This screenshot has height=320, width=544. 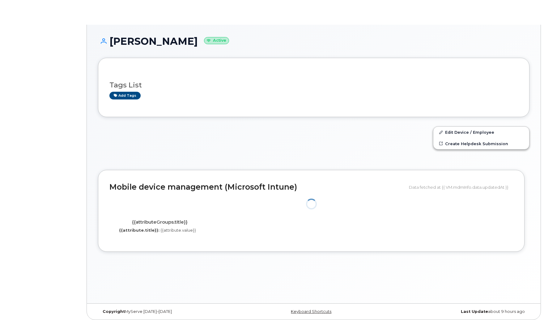 I want to click on div: Data fetched at {{ VM.mdmInfo.data.updatedAt }}, so click(x=461, y=187).